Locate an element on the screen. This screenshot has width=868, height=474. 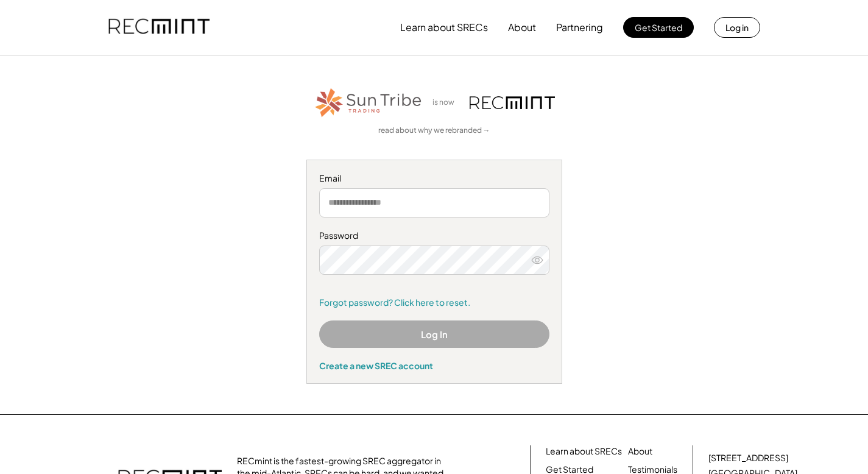
button: Partnering is located at coordinates (580, 28).